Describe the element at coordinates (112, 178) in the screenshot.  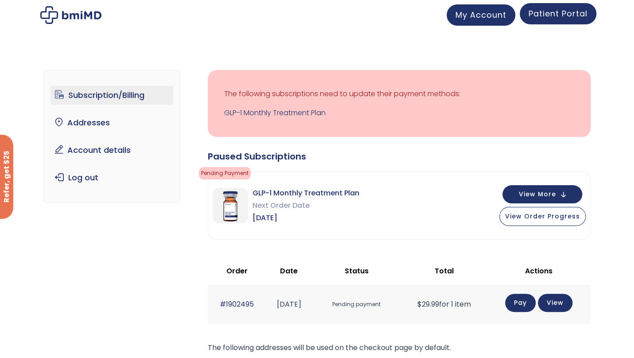
I see `a: Log out` at that location.